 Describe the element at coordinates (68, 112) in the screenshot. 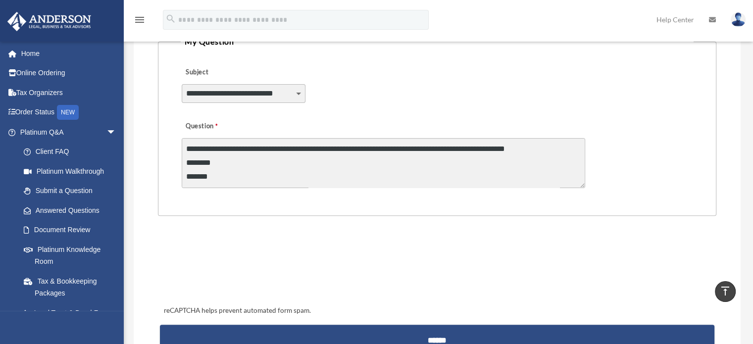

I see `div: NEW` at that location.